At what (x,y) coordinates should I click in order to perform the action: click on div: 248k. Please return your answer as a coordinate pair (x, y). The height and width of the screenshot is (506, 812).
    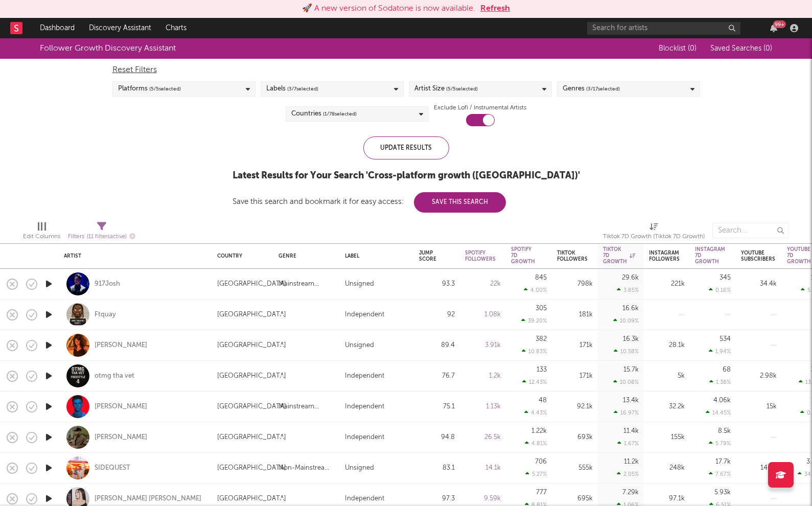
    Looking at the image, I should click on (666, 468).